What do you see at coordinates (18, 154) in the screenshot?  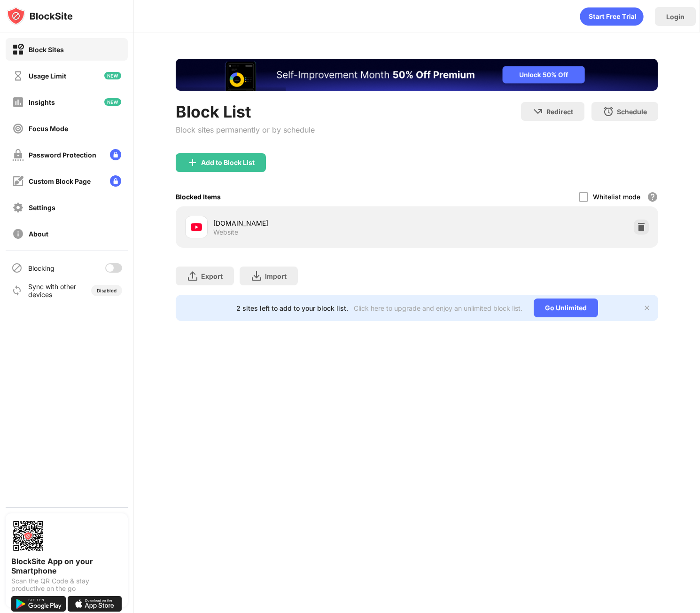 I see `img: password-protection-off.svg` at bounding box center [18, 154].